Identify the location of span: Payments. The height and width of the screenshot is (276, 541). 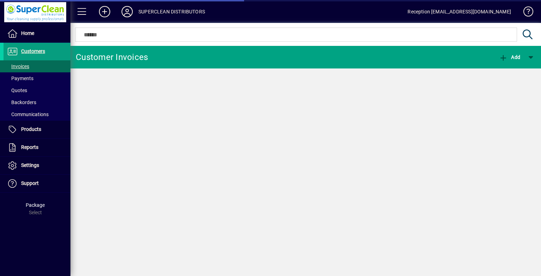
(20, 78).